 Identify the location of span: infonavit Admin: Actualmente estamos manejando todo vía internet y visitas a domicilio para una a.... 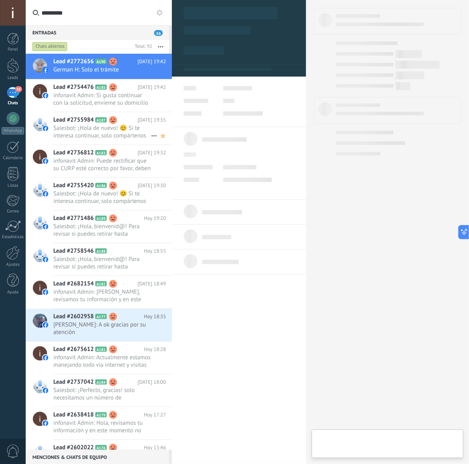
(102, 361).